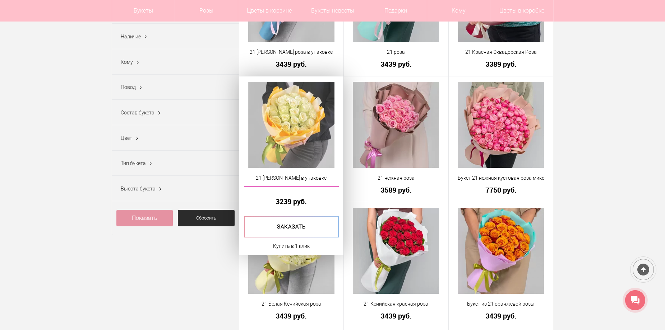  What do you see at coordinates (127, 62) in the screenshot?
I see `span: Кому` at bounding box center [127, 62].